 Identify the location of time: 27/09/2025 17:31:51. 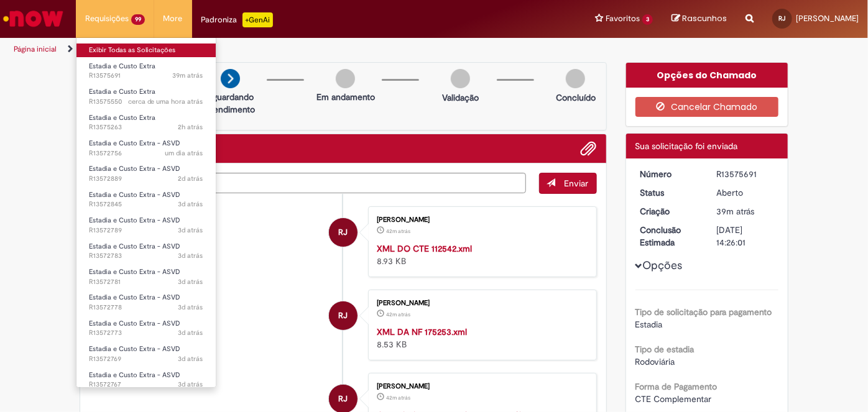
(184, 153).